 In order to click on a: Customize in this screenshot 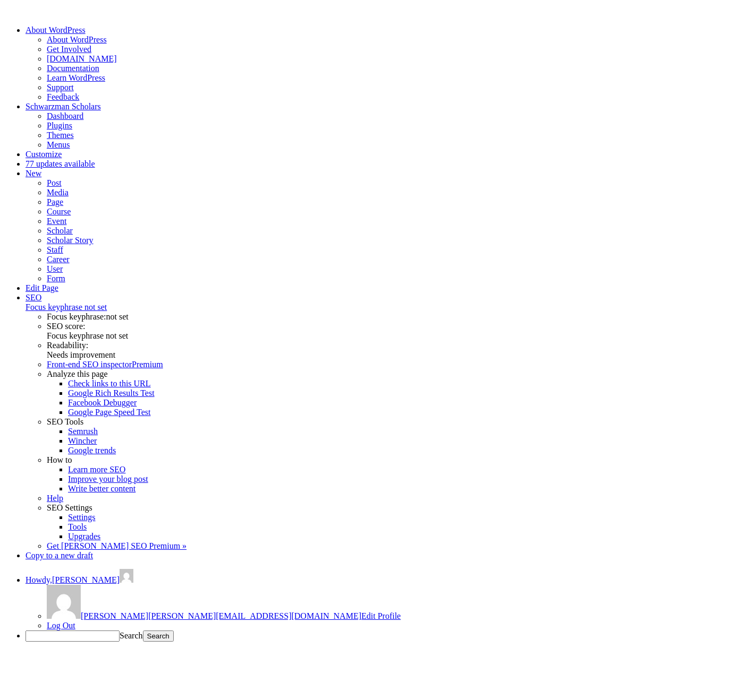, I will do `click(43, 154)`.